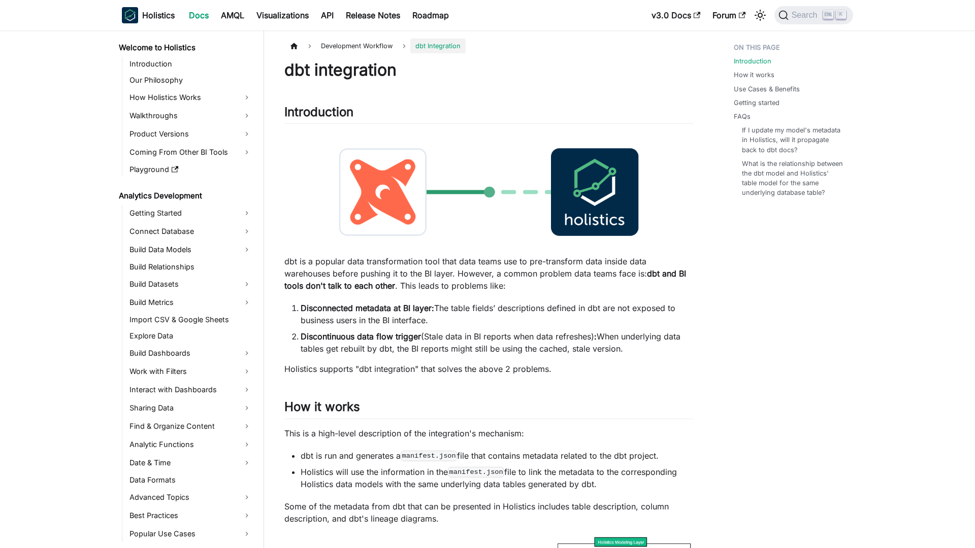 Image resolution: width=975 pixels, height=548 pixels. Describe the element at coordinates (190, 480) in the screenshot. I see `a: Data Formats` at that location.